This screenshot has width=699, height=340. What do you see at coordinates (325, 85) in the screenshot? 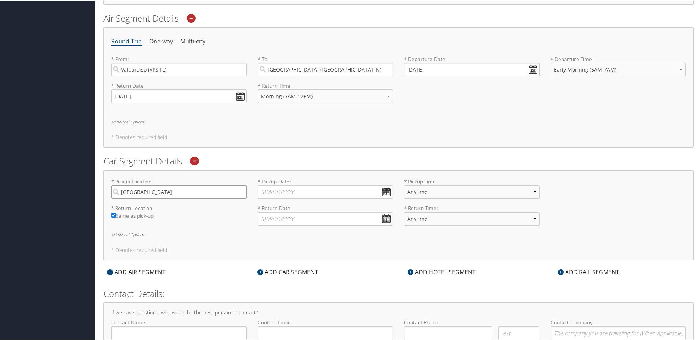
I see `label: * Return Time` at bounding box center [325, 85].